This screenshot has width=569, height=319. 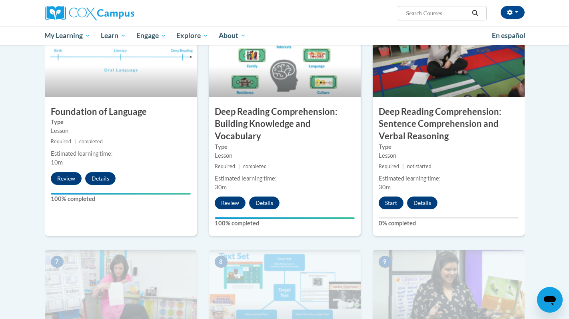 I want to click on h3: Foundation of Language, so click(x=121, y=112).